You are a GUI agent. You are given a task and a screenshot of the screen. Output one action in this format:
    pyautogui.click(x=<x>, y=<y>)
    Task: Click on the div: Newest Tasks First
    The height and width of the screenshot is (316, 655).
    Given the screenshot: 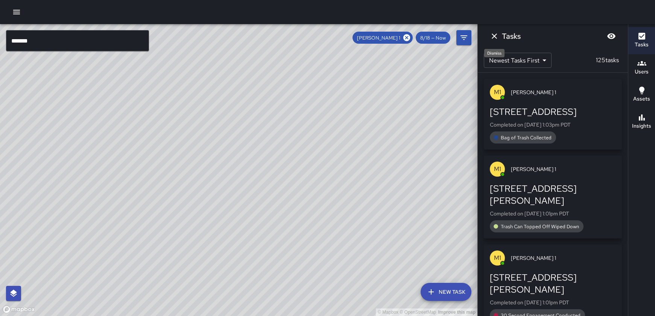 What is the action you would take?
    pyautogui.click(x=518, y=60)
    